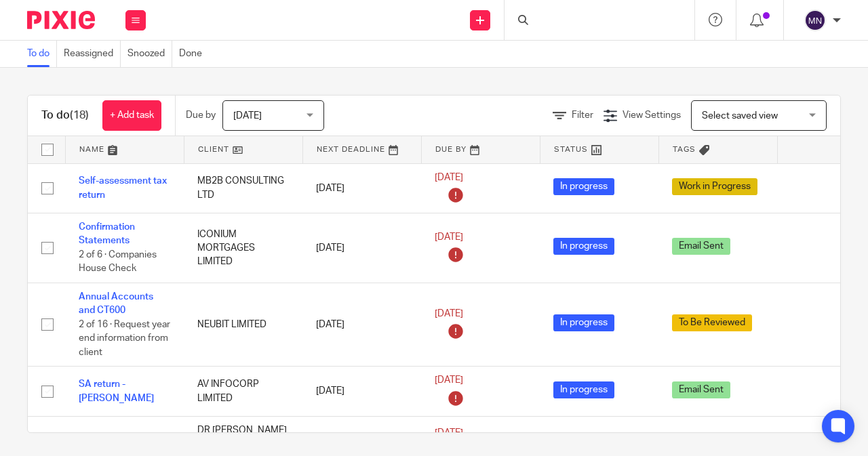 The image size is (868, 456). I want to click on span: View Settings, so click(651, 115).